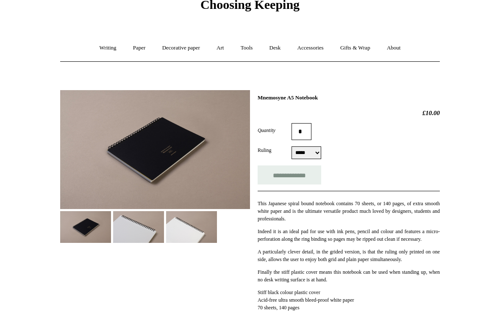 The image size is (500, 311). Describe the element at coordinates (250, 8) in the screenshot. I see `a: Choosing Keeping` at that location.